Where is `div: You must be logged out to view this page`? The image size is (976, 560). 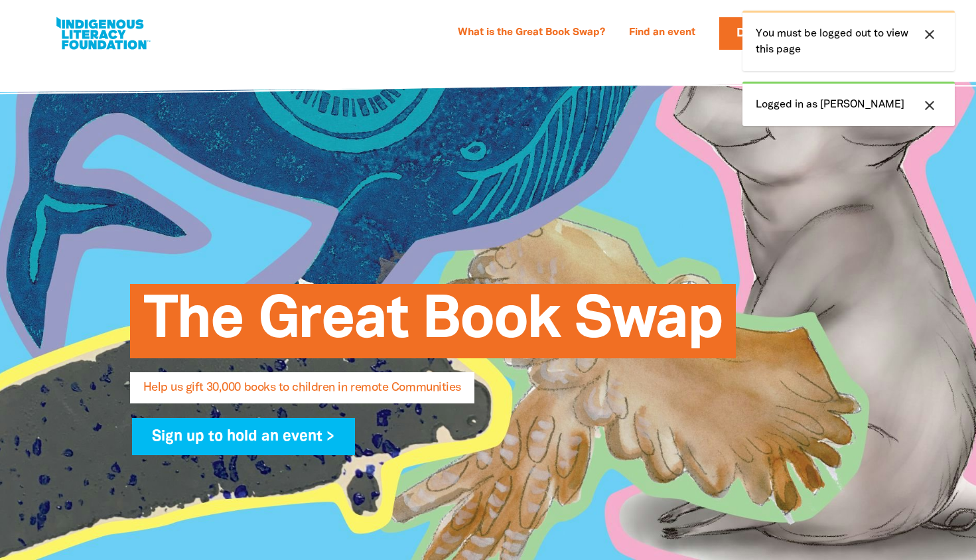
div: You must be logged out to view this page is located at coordinates (849, 41).